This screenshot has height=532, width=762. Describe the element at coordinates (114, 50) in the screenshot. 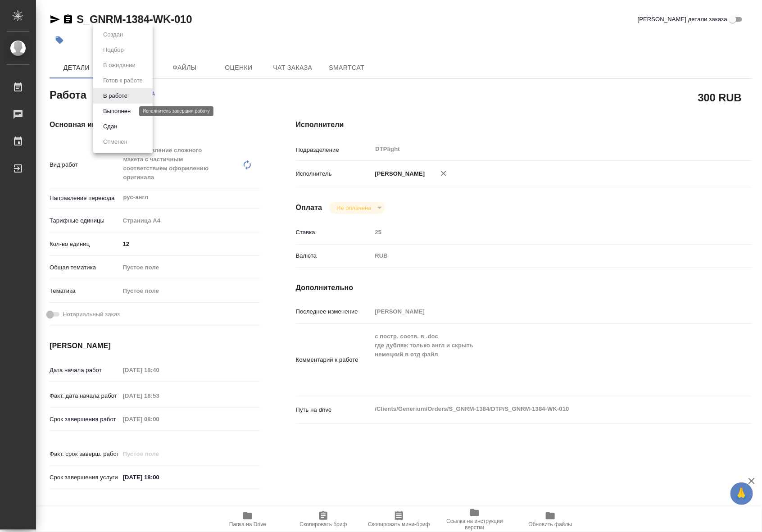

I see `button: Подбор` at that location.